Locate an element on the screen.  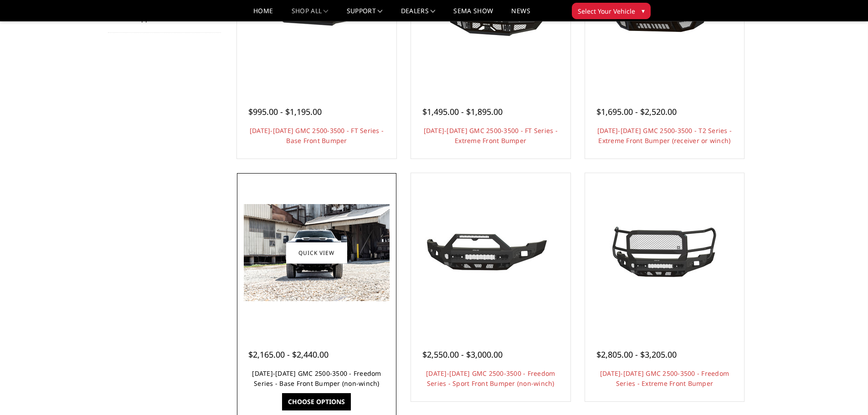
span: $2,165.00 - $2,440.00 is located at coordinates (288, 355).